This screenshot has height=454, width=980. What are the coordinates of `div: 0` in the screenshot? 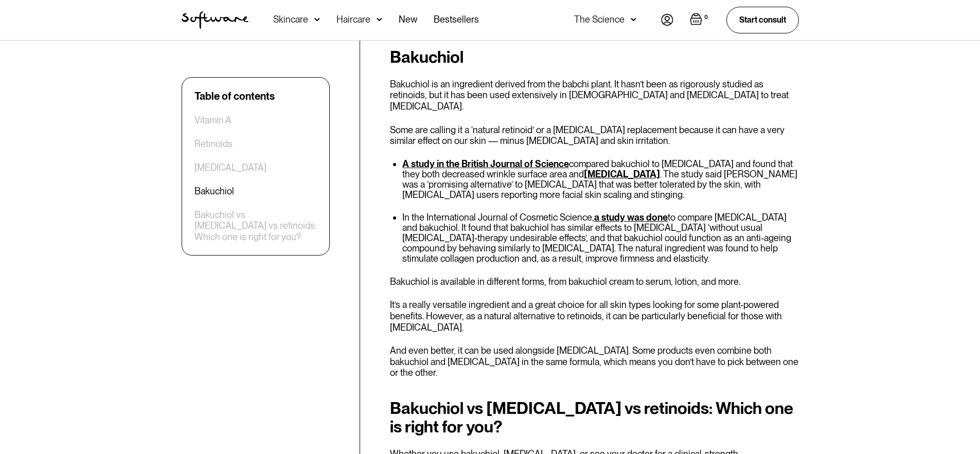 It's located at (705, 17).